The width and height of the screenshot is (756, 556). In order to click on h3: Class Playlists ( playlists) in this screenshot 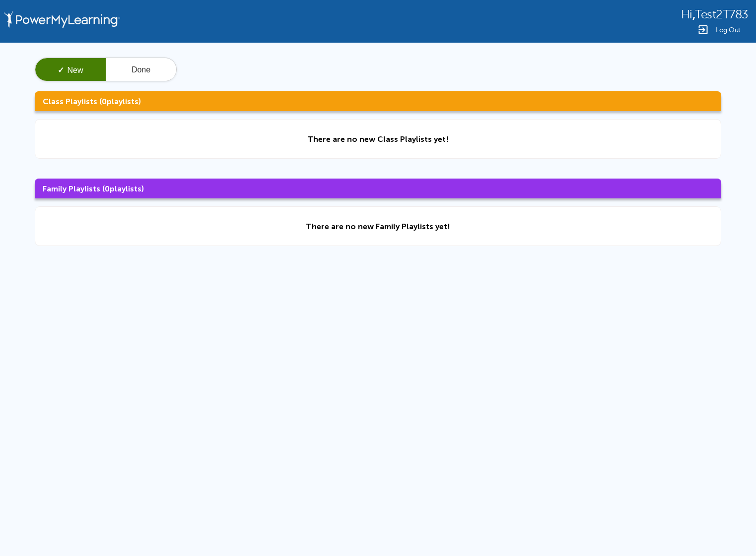, I will do `click(377, 101)`.